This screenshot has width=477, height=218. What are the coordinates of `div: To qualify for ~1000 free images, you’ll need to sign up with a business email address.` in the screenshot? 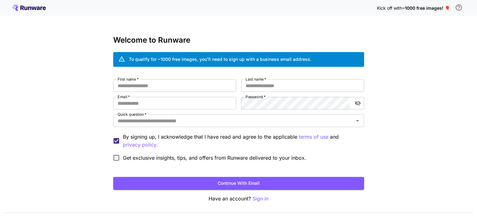 It's located at (220, 59).